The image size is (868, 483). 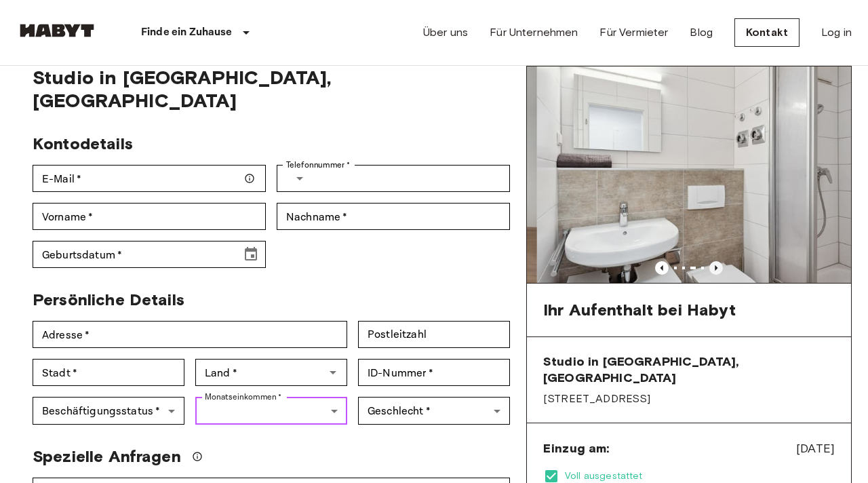 I want to click on button: Open, so click(x=333, y=372).